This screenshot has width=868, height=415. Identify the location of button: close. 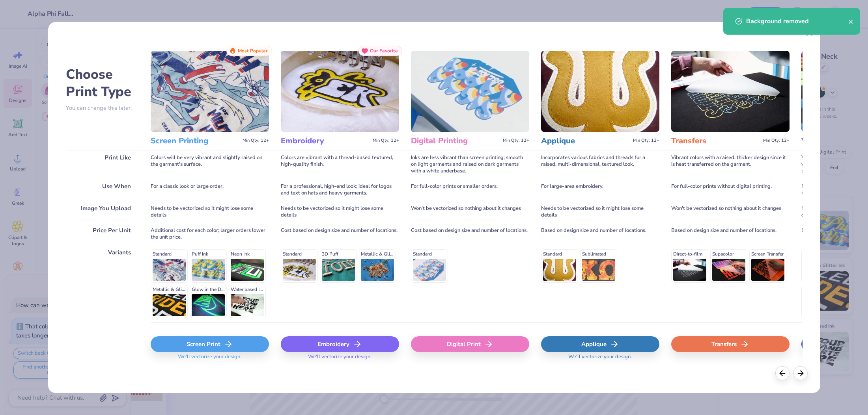
(851, 21).